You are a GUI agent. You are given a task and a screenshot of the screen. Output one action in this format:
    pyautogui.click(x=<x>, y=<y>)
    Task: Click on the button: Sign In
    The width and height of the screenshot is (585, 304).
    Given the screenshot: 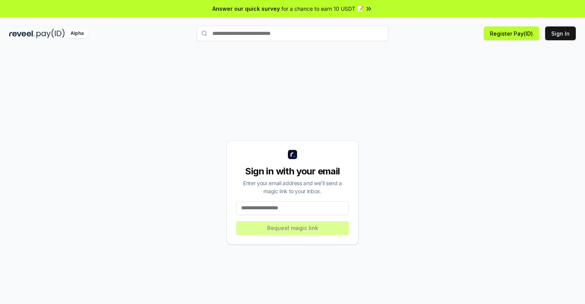 What is the action you would take?
    pyautogui.click(x=560, y=33)
    